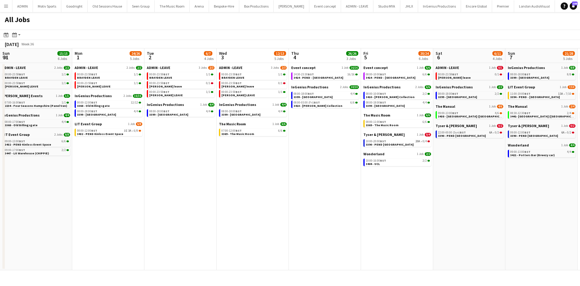 This screenshot has height=286, width=580. Describe the element at coordinates (58, 68) in the screenshot. I see `span: 2 Jobs` at that location.